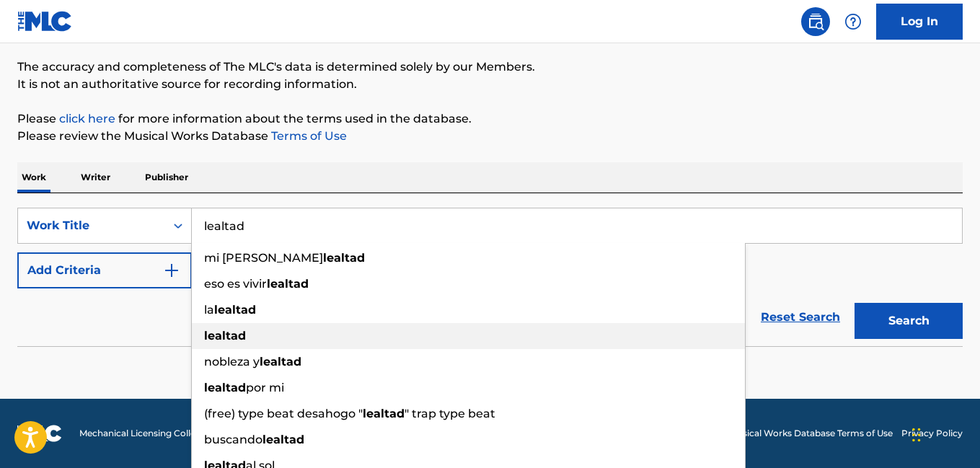 Image resolution: width=980 pixels, height=468 pixels. What do you see at coordinates (490, 277) in the screenshot?
I see `form: Search Form` at bounding box center [490, 277].